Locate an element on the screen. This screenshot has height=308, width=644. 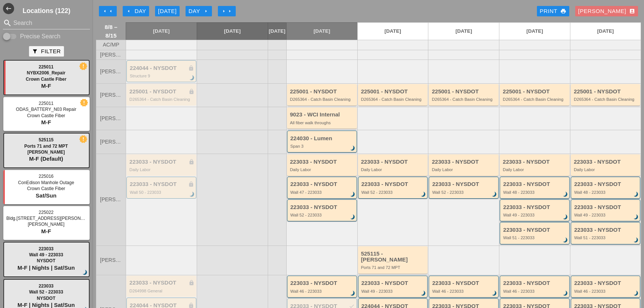
i: search is located at coordinates (7, 23).